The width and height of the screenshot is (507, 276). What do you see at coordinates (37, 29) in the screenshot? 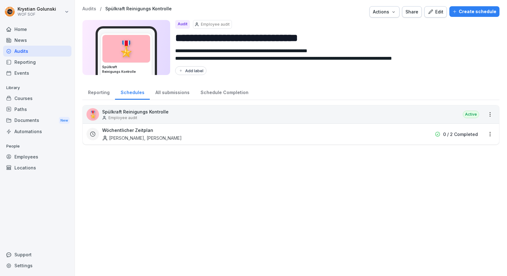
I see `a: Home` at bounding box center [37, 29].